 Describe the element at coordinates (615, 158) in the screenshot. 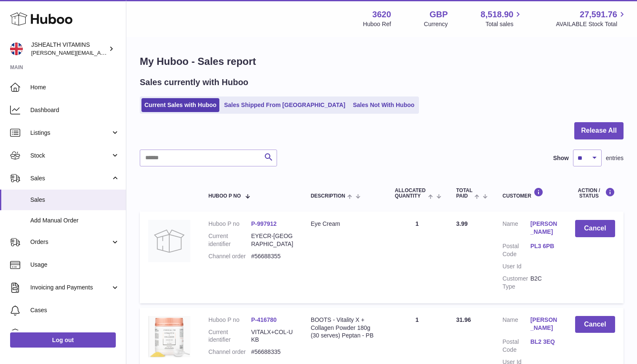

I see `span: entries` at that location.